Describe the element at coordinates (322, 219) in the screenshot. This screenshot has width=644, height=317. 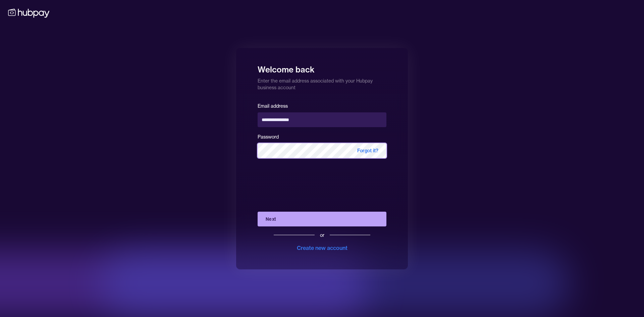
I see `button: Next` at that location.